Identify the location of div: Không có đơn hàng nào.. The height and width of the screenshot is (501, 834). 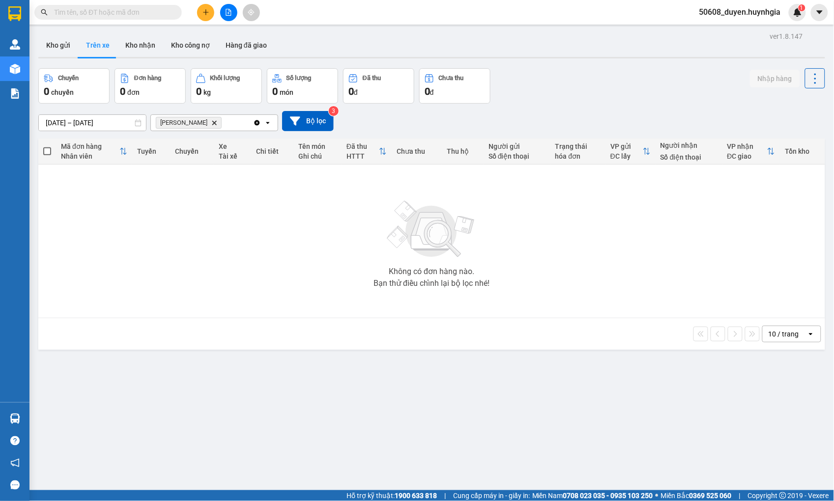
(432, 272).